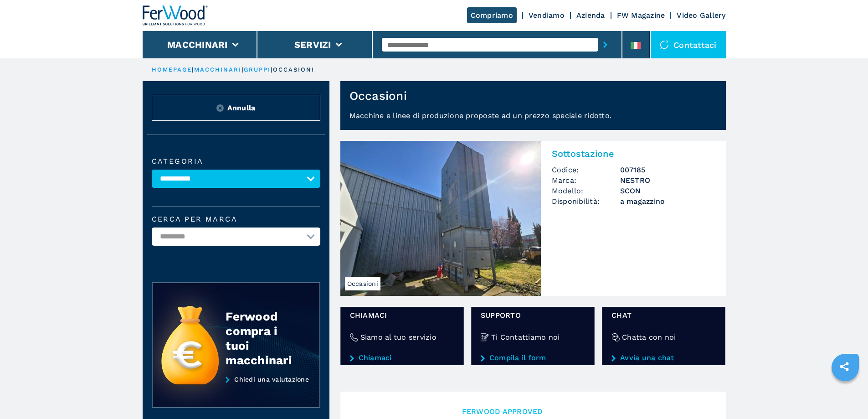  Describe the element at coordinates (484, 337) in the screenshot. I see `img: Ti Contattiamo noi` at that location.